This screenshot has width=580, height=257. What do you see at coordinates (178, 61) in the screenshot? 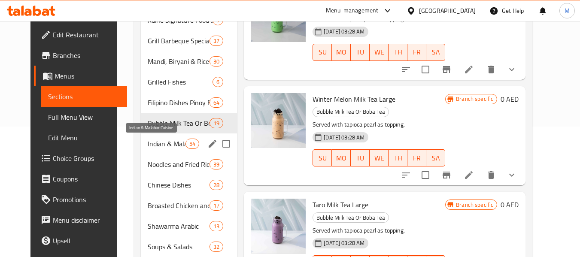
I see `div: Mandi, Biryani & Rice Items` at bounding box center [178, 61].